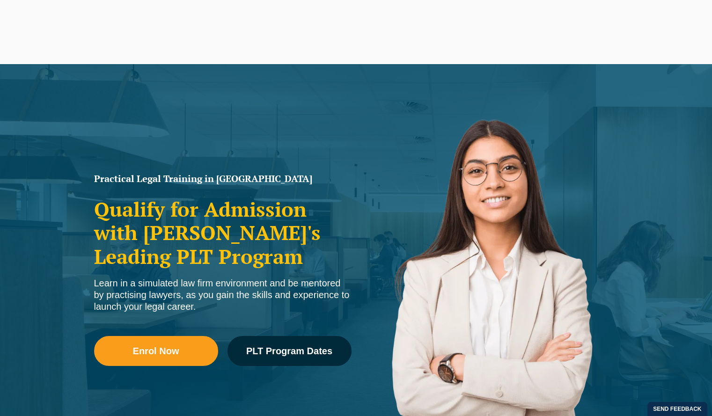 This screenshot has height=416, width=712. I want to click on div: Learn in a simulated law firm environment and be mentored by practising lawyers, as you gain the ..., so click(223, 295).